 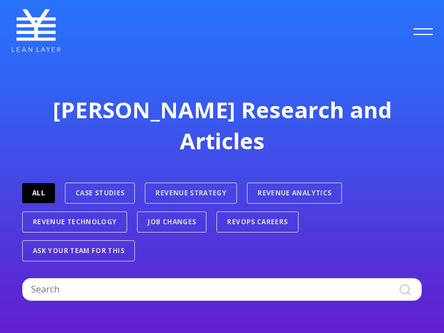 What do you see at coordinates (191, 193) in the screenshot?
I see `a: Revenue Strategy` at bounding box center [191, 193].